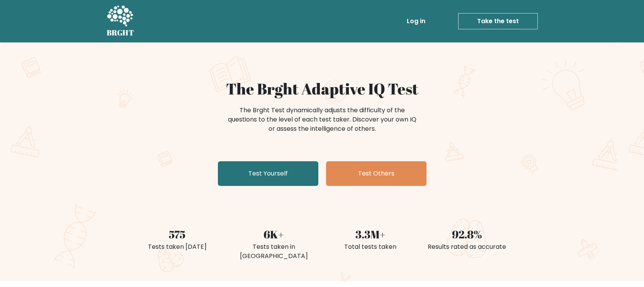 This screenshot has height=287, width=644. Describe the element at coordinates (370, 234) in the screenshot. I see `div: 3.3M+` at that location.